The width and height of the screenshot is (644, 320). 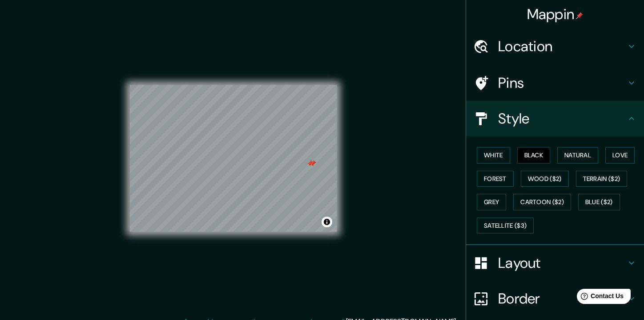 I want to click on button: Toggle attribution, so click(x=327, y=222).